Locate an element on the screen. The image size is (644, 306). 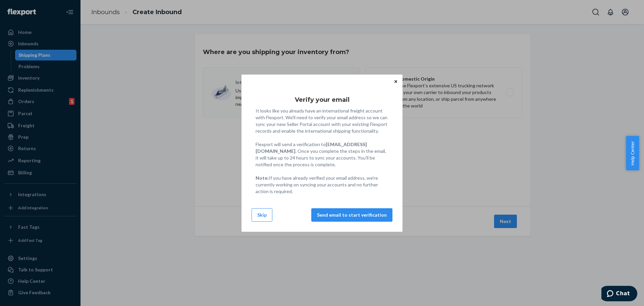
span: Chat is located at coordinates (21, 7).